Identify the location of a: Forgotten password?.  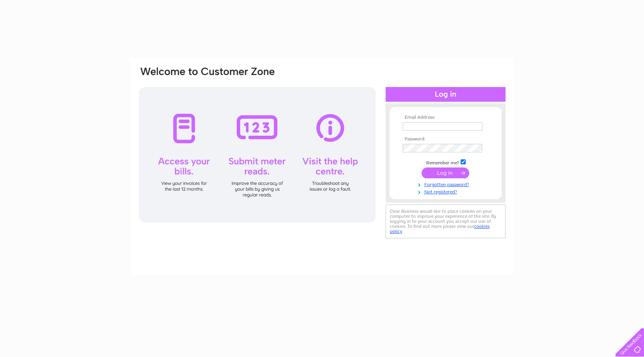
(446, 184).